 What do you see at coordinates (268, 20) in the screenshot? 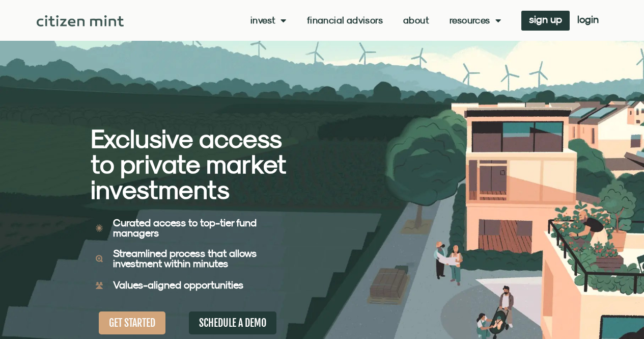
I see `a: Invest` at bounding box center [268, 20].